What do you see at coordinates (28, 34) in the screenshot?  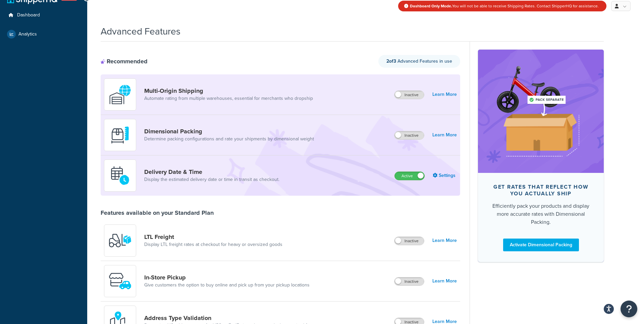 I see `span: Analytics` at bounding box center [28, 34].